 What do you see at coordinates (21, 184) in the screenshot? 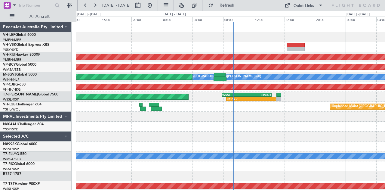
I see `a: T7-TSTHawker 900XP` at bounding box center [21, 184].